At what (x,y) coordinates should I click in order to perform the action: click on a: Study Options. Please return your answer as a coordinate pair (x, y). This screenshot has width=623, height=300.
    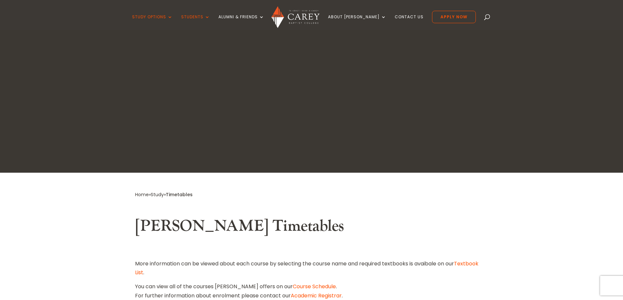
    Looking at the image, I should click on (152, 22).